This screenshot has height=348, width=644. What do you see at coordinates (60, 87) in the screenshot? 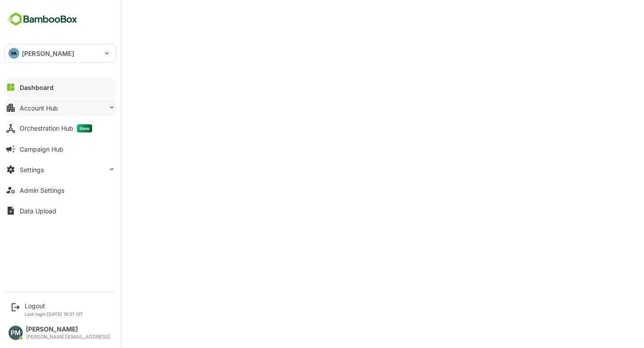
I see `button: Dashboard` at bounding box center [60, 87].